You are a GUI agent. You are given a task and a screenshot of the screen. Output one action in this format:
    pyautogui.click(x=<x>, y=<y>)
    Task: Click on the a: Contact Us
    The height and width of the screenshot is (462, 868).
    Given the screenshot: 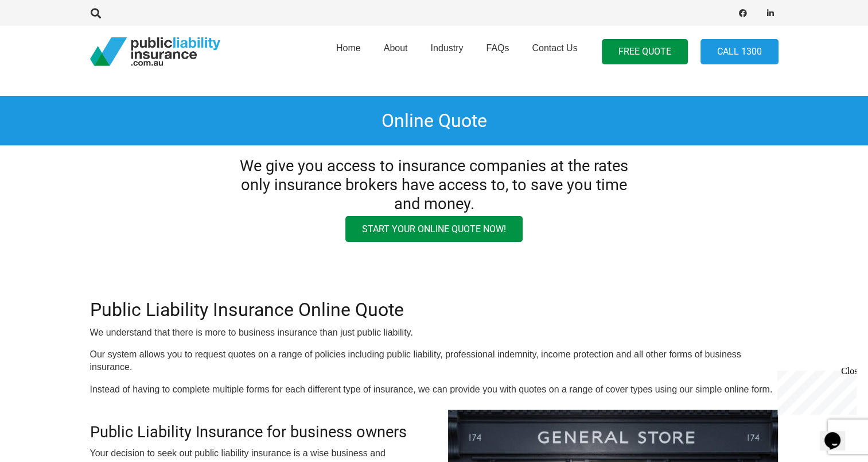 What is the action you would take?
    pyautogui.click(x=554, y=52)
    